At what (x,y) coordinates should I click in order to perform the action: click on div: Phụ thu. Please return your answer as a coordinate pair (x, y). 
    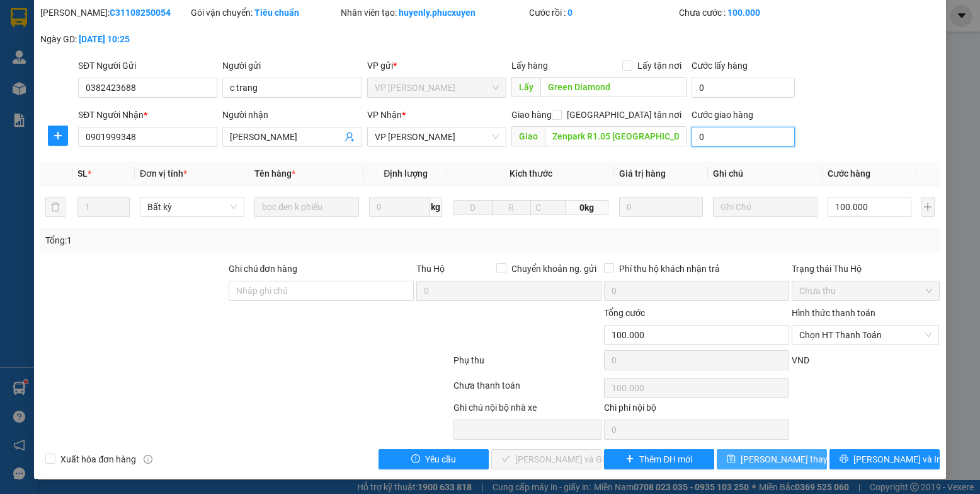
    Looking at the image, I should click on (527, 364).